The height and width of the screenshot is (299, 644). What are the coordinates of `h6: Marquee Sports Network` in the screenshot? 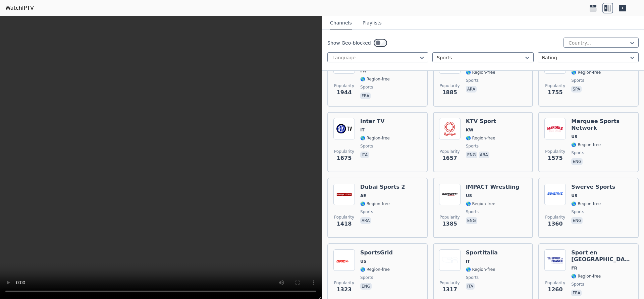 It's located at (602, 125).